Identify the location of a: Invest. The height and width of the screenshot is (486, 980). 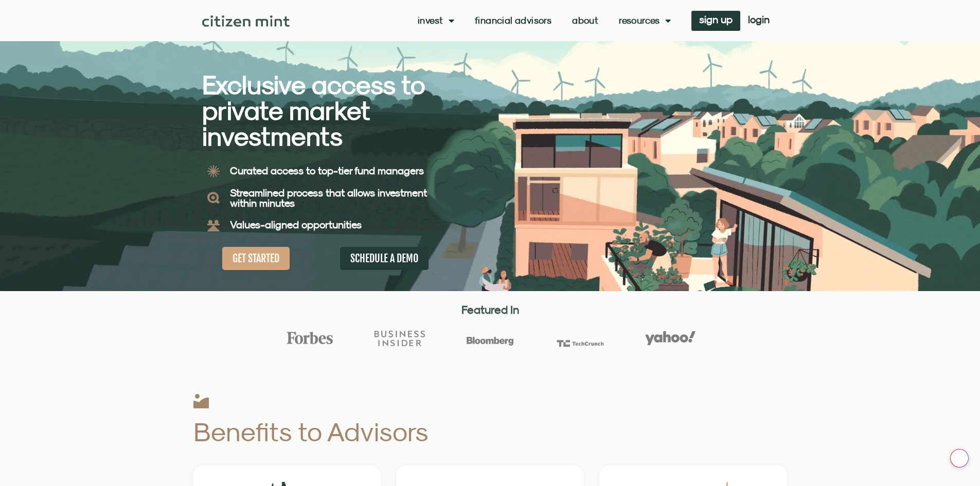
(436, 20).